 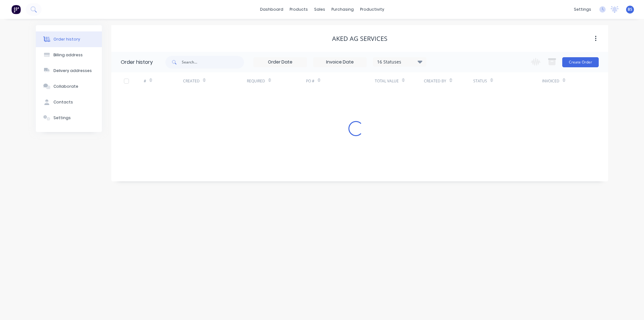 I want to click on div: Contacts, so click(x=63, y=102).